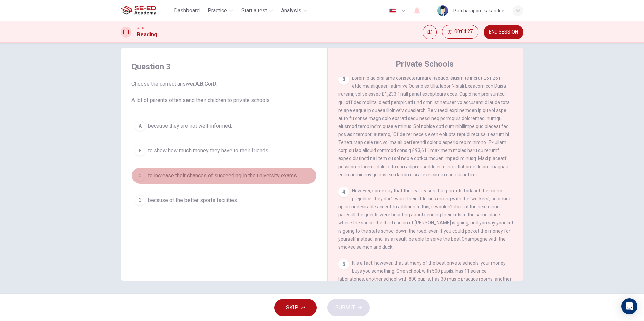  I want to click on img: Profile picture, so click(442, 11).